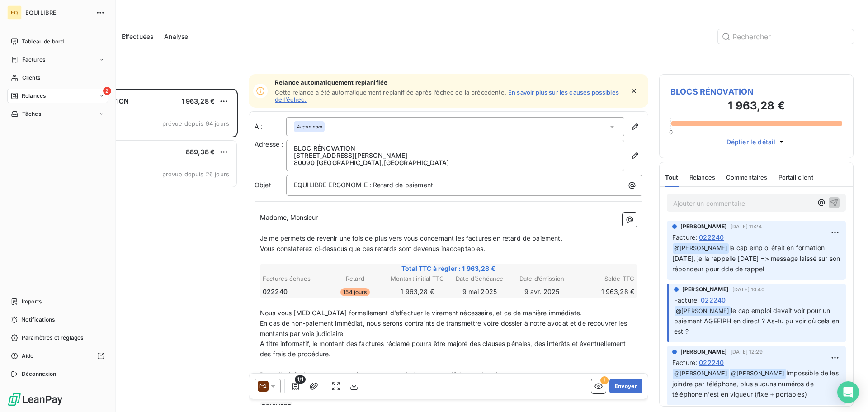  Describe the element at coordinates (196, 174) in the screenshot. I see `span: prévue depuis 26 jours` at that location.